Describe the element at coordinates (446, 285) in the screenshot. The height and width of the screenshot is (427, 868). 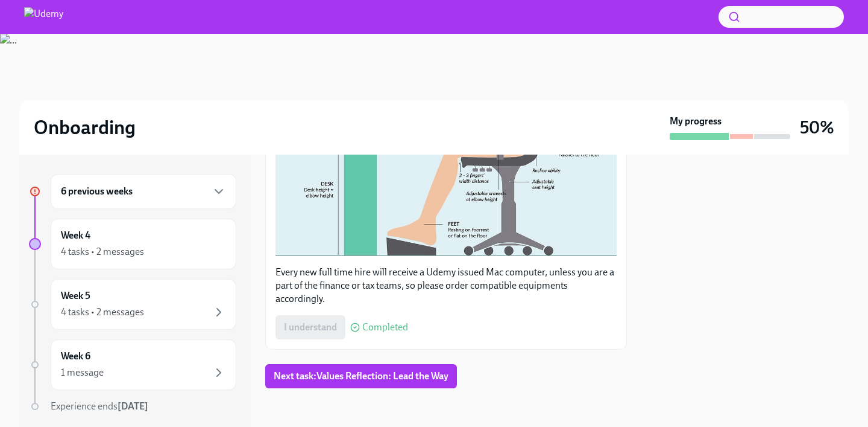
I see `p: Every new full time hire will receive a Udemy issued Mac computer, unless you are a part of the f...` at that location.